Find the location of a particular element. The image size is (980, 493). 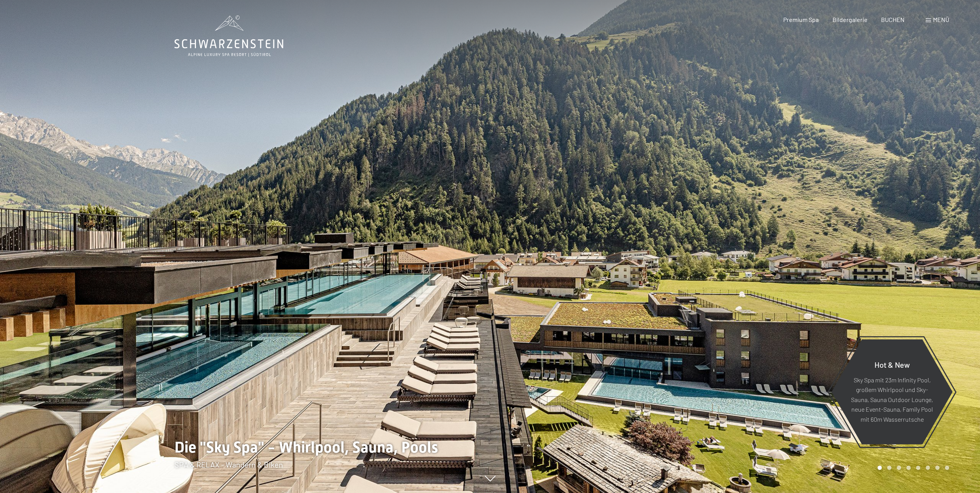

span: Hot & New is located at coordinates (892, 364).